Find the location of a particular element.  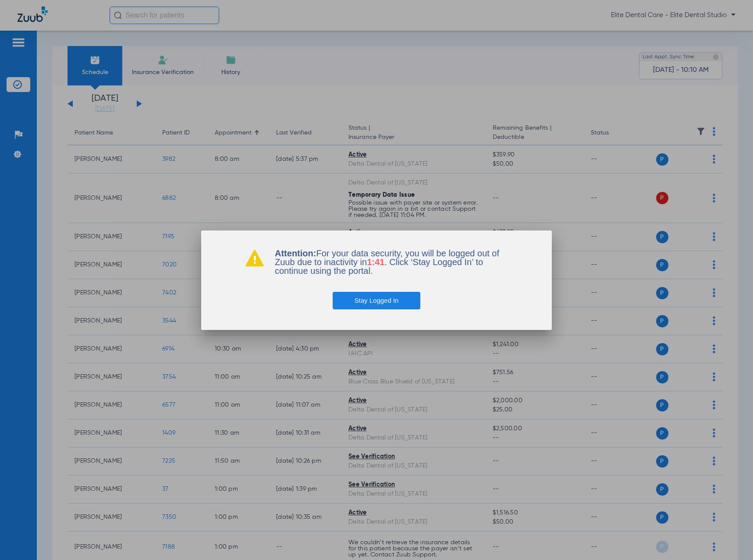

span: 1:41 is located at coordinates (375, 262).